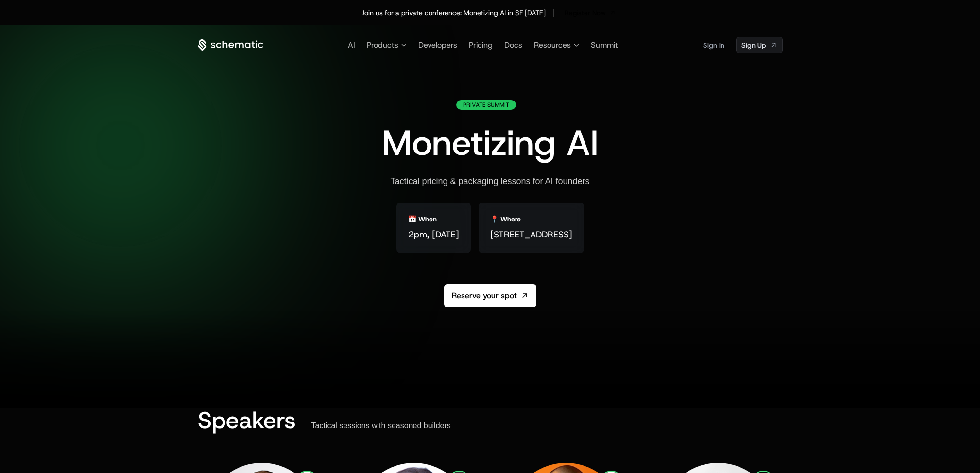  Describe the element at coordinates (753, 45) in the screenshot. I see `span: Sign Up` at that location.